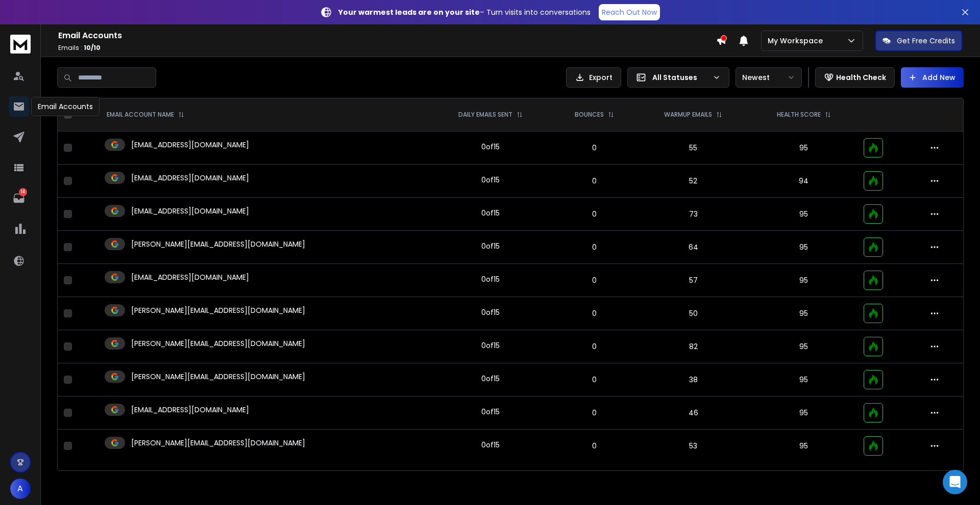  Describe the element at coordinates (804, 181) in the screenshot. I see `td: 94` at that location.